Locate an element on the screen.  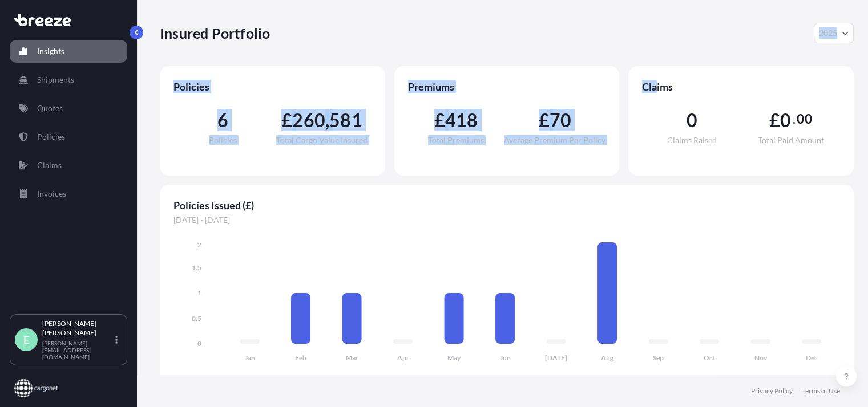
span: 6 is located at coordinates (222, 121).